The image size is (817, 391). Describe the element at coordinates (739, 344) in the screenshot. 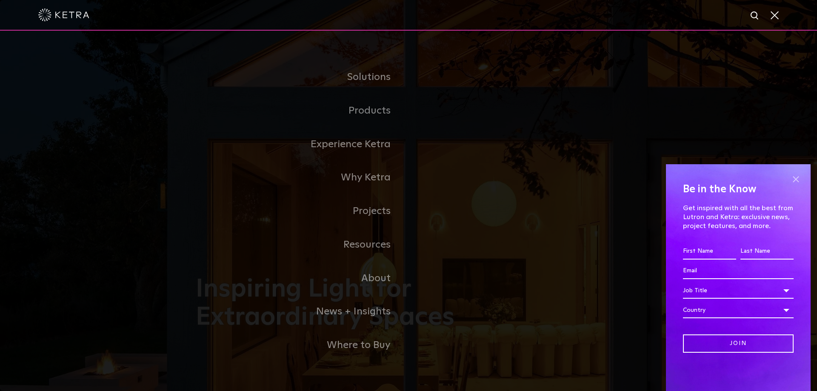

I see `input: Join` at that location.